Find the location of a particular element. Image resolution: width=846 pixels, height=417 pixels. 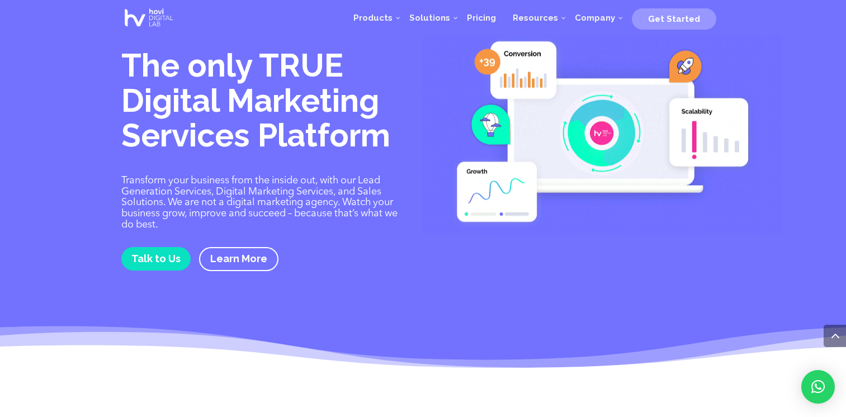

a: Learn More is located at coordinates (239, 259).